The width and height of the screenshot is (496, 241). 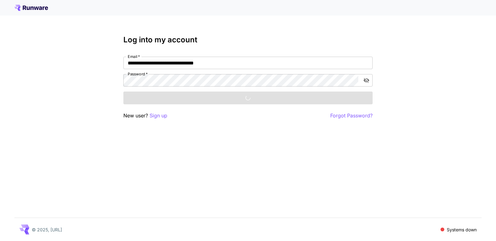 What do you see at coordinates (351, 115) in the screenshot?
I see `p: Forgot Password?` at bounding box center [351, 115].